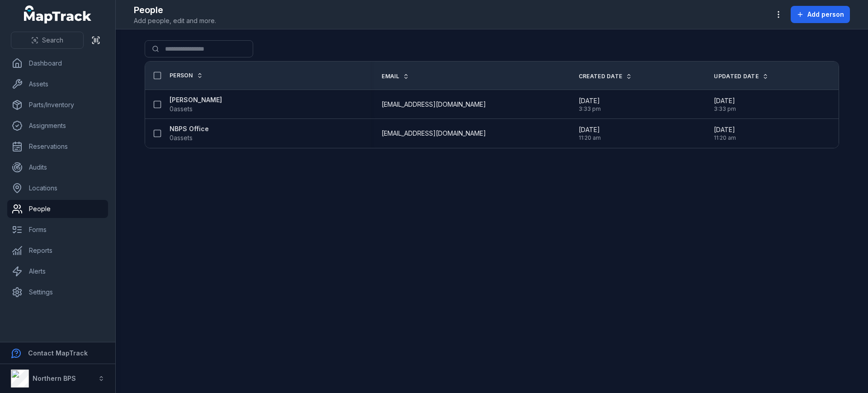 The image size is (868, 393). Describe the element at coordinates (736, 76) in the screenshot. I see `span: Updated Date` at that location.